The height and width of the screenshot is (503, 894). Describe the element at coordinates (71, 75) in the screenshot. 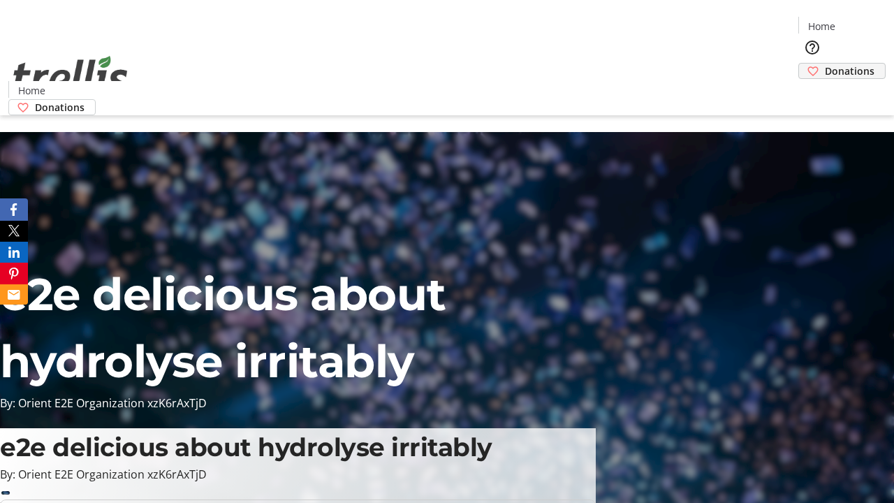

I see `img: Orient E2E Organization xzK6rAxTjD's Logo` at that location.